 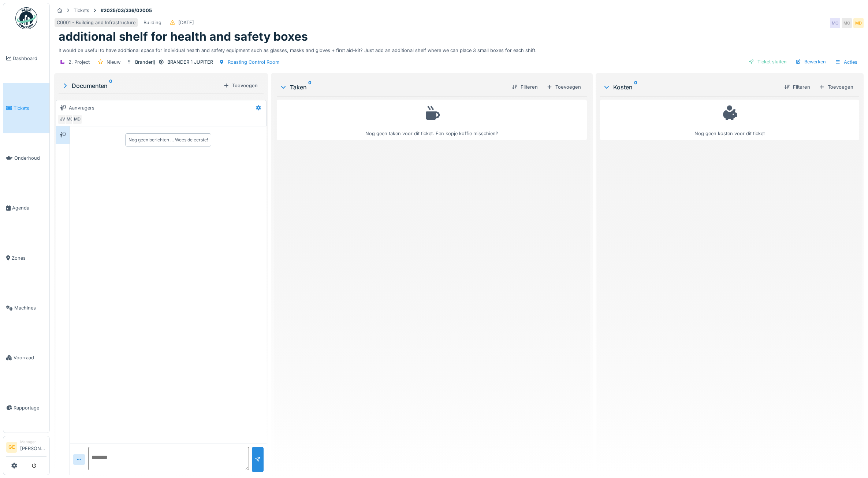 I want to click on span: Machines, so click(x=31, y=307).